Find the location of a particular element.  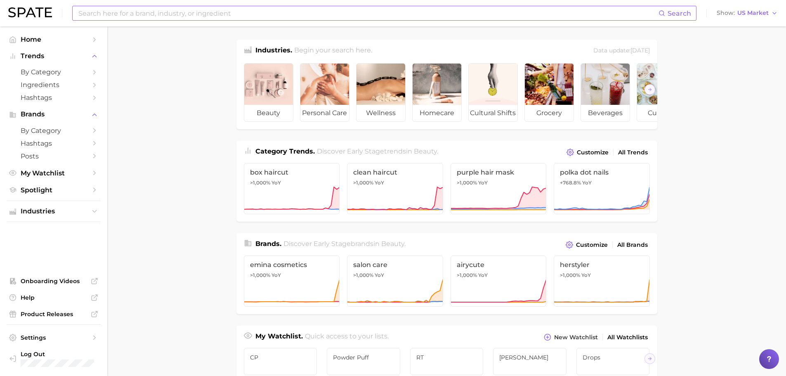

span: My Watchlist is located at coordinates (54, 173).